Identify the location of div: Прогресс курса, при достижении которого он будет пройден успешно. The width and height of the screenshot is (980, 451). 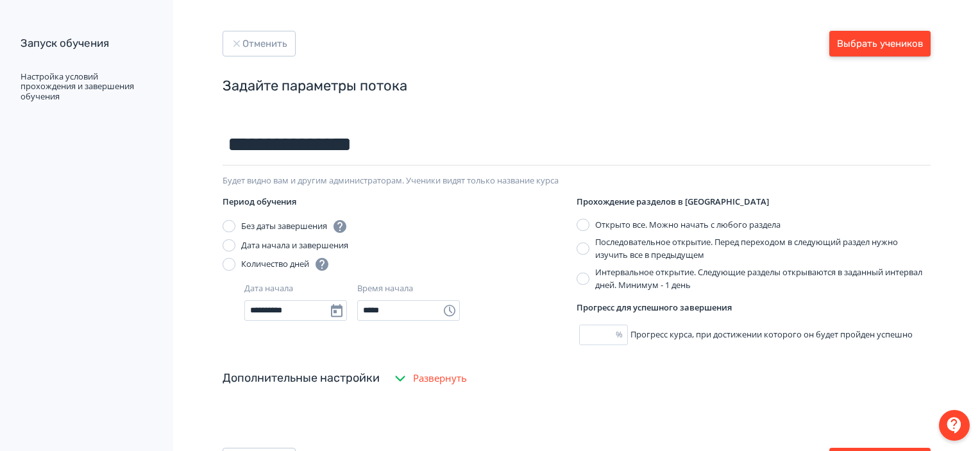
(754, 335).